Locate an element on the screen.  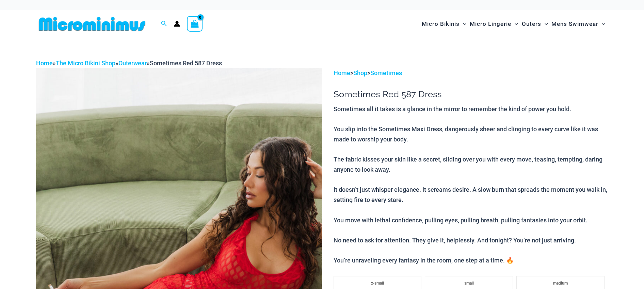
a: Sometimes is located at coordinates (386, 73).